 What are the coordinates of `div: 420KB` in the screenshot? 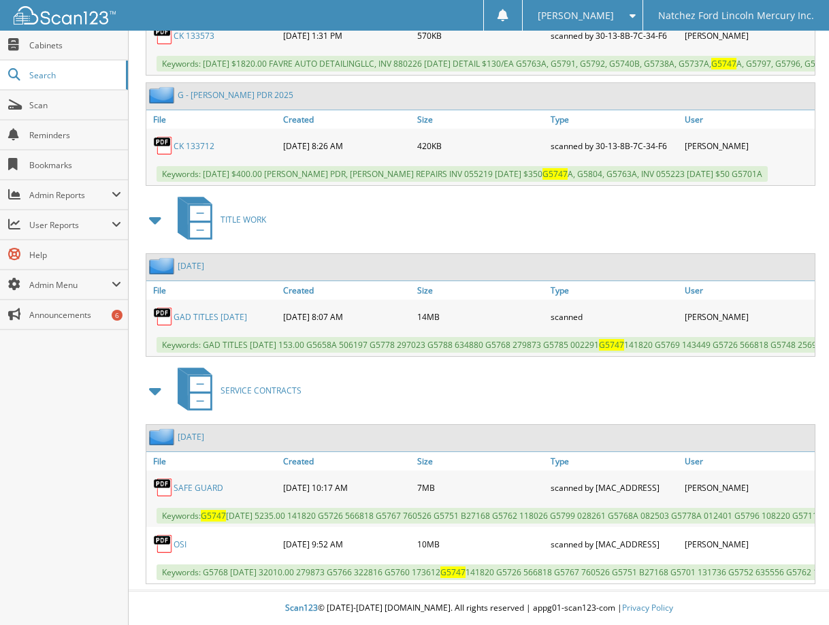 It's located at (481, 146).